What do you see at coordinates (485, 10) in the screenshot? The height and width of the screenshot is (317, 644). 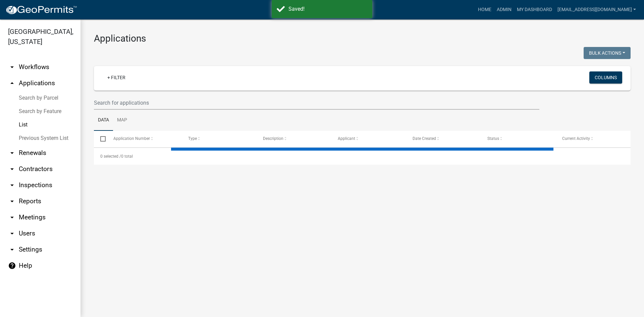 I see `a: Home` at bounding box center [485, 10].